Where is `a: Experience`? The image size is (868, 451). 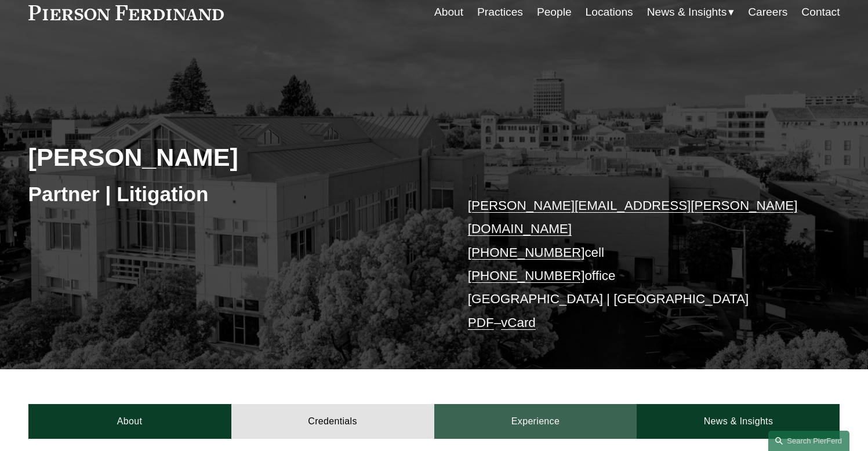 a: Experience is located at coordinates (535, 421).